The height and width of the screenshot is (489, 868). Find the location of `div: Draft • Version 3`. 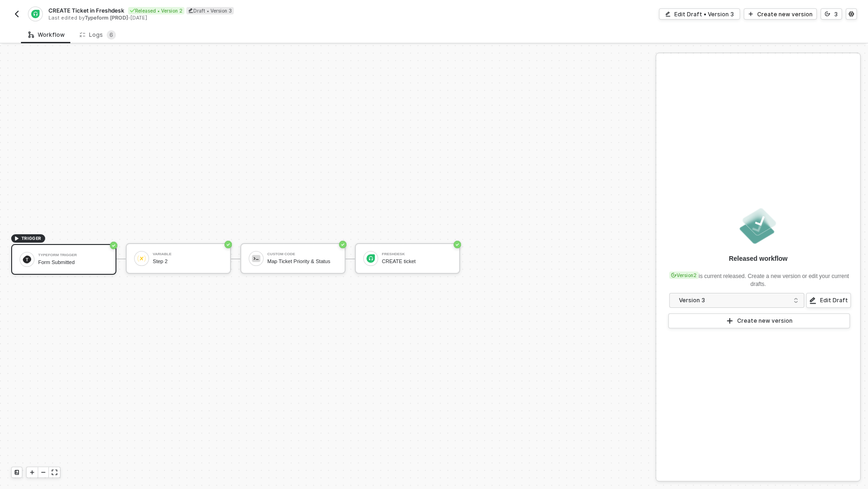

div: Draft • Version 3 is located at coordinates (210, 10).